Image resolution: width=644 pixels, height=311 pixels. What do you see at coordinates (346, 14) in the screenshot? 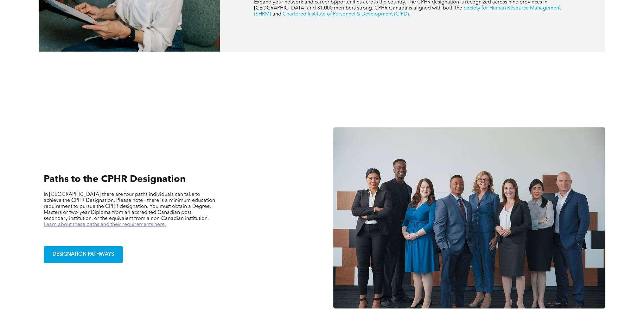
I see `a: Chartered Institute of Personnel & Development (CIPD).` at bounding box center [346, 14].